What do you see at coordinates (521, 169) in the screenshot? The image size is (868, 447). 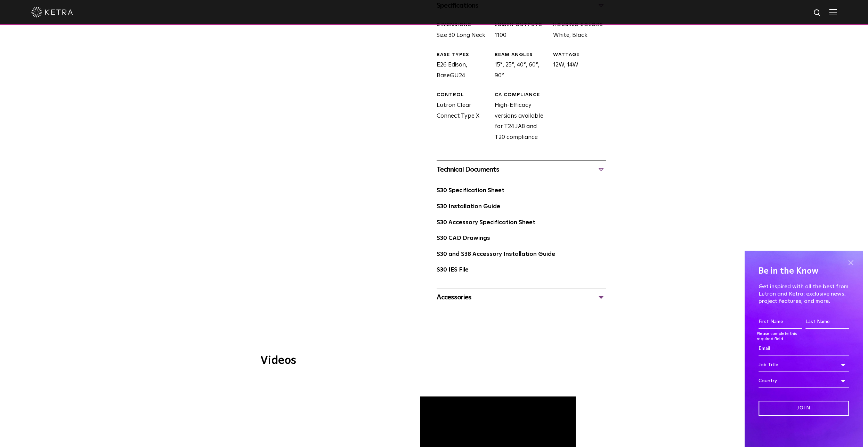 I see `div: Technical Documents` at bounding box center [521, 169].